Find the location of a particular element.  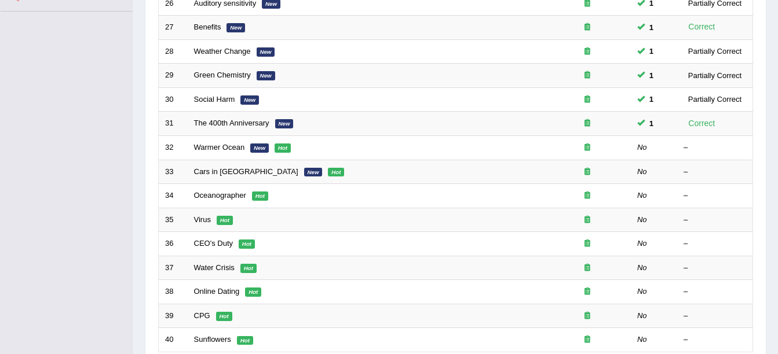

a: Online Dating is located at coordinates (217, 291).